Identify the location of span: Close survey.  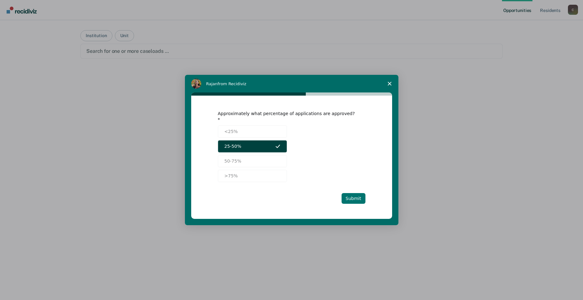
(390, 84).